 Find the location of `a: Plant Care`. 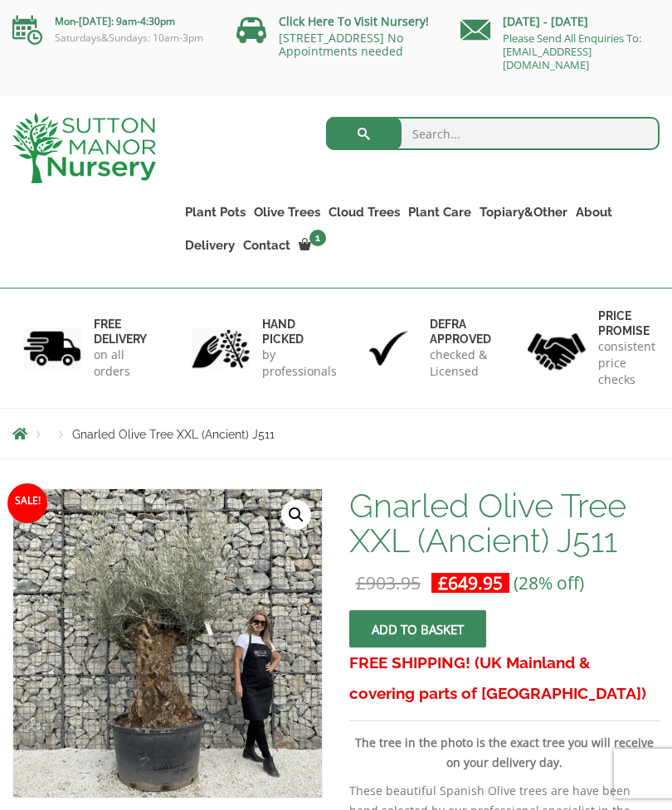

a: Plant Care is located at coordinates (440, 212).